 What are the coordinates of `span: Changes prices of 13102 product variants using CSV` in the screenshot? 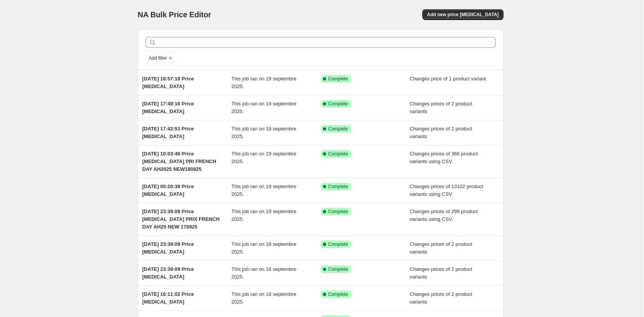 It's located at (447, 190).